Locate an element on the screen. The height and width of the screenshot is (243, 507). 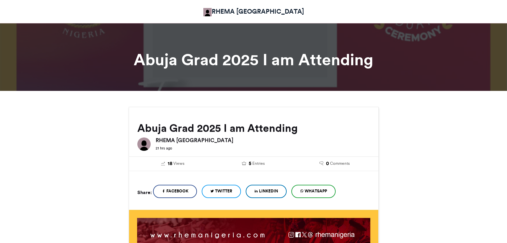
span: Facebook is located at coordinates (177, 191).